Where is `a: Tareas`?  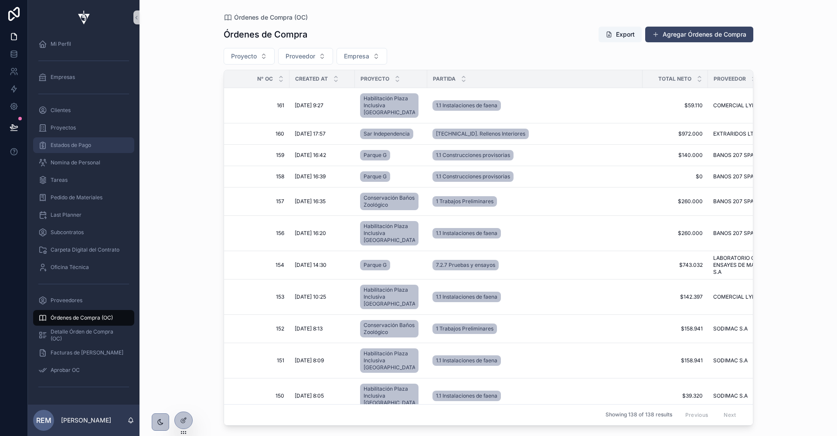 a: Tareas is located at coordinates (84, 180).